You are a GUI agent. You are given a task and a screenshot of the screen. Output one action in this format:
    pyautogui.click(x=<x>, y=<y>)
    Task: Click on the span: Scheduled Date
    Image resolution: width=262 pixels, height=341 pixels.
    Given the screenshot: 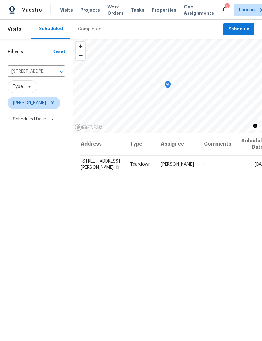 What is the action you would take?
    pyautogui.click(x=29, y=119)
    